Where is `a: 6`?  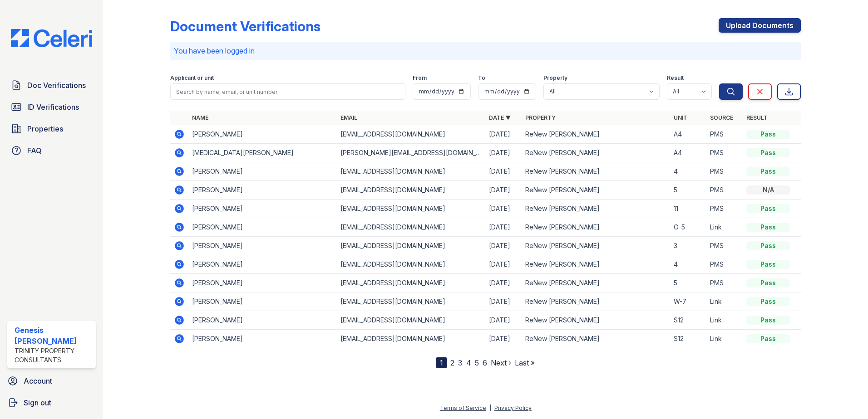 a: 6 is located at coordinates (485, 363).